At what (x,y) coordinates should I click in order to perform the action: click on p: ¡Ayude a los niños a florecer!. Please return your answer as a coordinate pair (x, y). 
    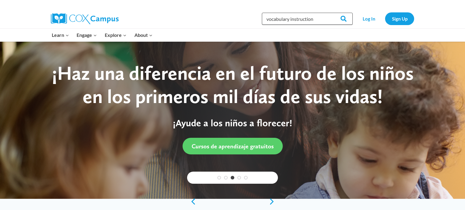
    Looking at the image, I should click on (232, 123).